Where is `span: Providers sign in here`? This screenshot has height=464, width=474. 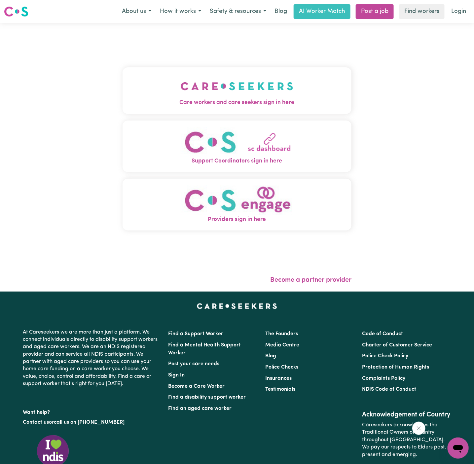 span: Providers sign in here is located at coordinates (237, 220).